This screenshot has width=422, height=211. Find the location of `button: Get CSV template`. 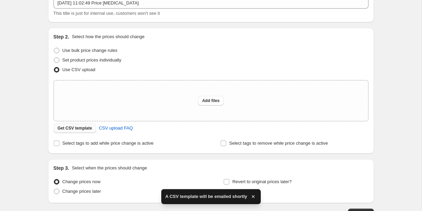

button: Get CSV template is located at coordinates (75, 128).